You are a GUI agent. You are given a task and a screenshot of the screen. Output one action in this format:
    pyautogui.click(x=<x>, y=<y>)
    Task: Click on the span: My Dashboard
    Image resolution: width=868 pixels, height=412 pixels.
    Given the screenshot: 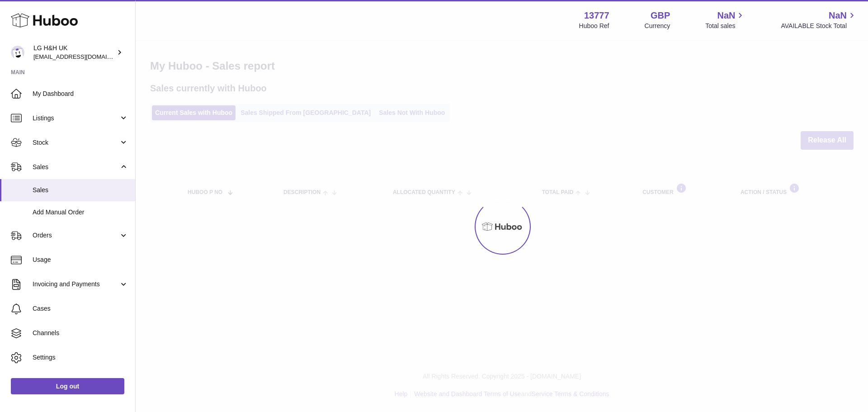 What is the action you would take?
    pyautogui.click(x=80, y=94)
    